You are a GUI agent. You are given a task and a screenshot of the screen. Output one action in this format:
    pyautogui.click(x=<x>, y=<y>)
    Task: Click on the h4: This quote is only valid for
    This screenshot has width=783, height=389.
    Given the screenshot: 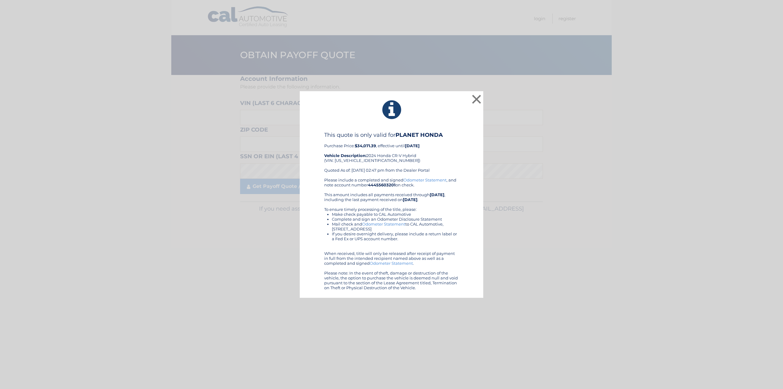 What is the action you would take?
    pyautogui.click(x=391, y=135)
    